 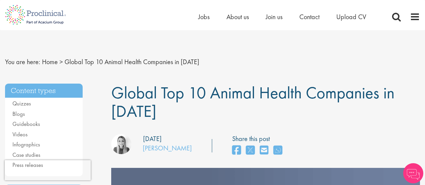 I want to click on span: Contact, so click(x=309, y=17).